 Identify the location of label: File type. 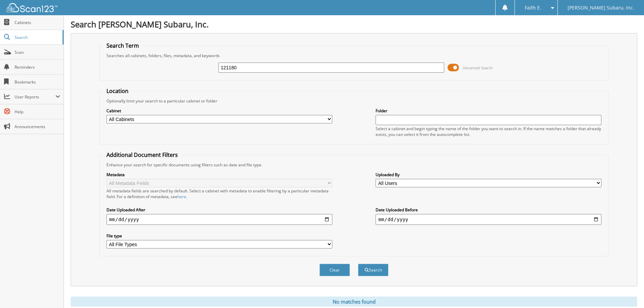
(220, 236).